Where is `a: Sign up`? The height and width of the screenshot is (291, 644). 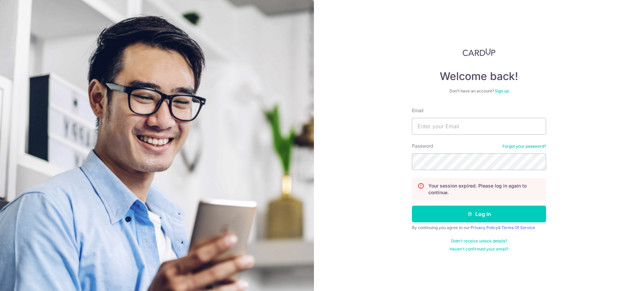 a: Sign up is located at coordinates (501, 91).